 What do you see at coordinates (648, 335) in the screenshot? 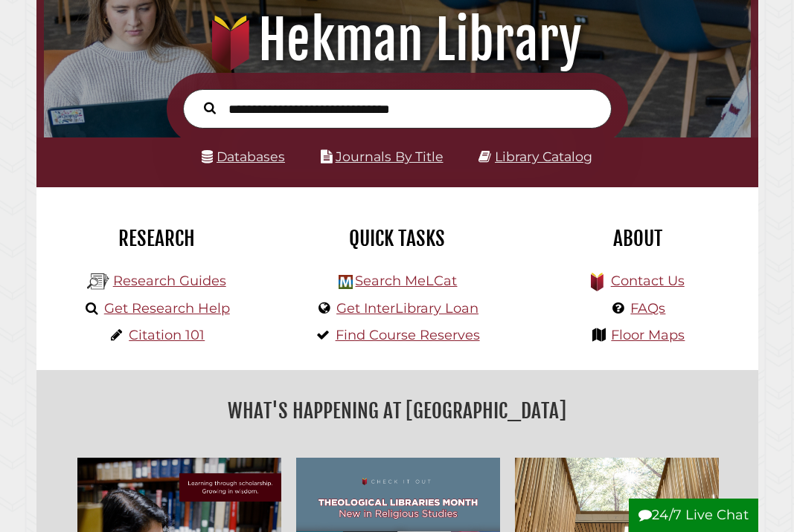
I see `a: Floor Maps` at bounding box center [648, 335].